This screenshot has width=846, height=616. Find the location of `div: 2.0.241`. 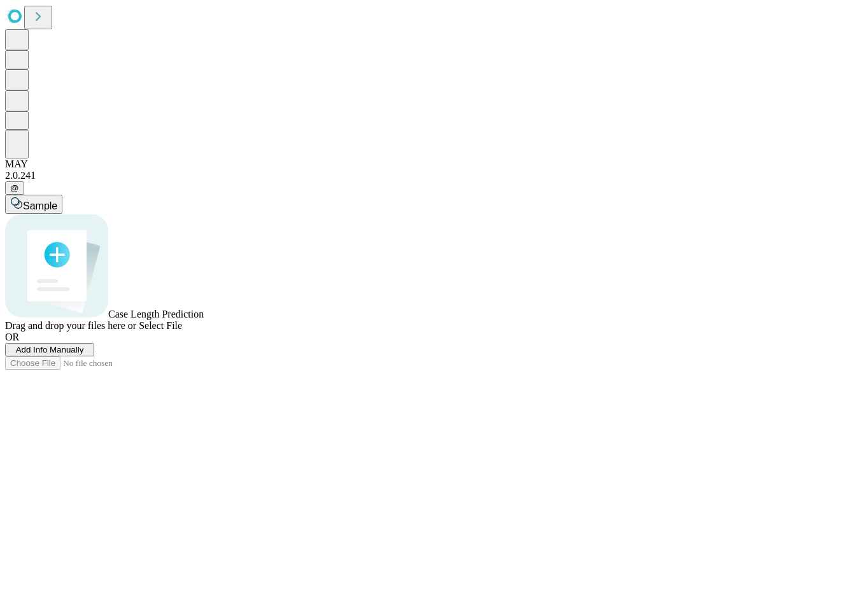

div: 2.0.241 is located at coordinates (423, 176).